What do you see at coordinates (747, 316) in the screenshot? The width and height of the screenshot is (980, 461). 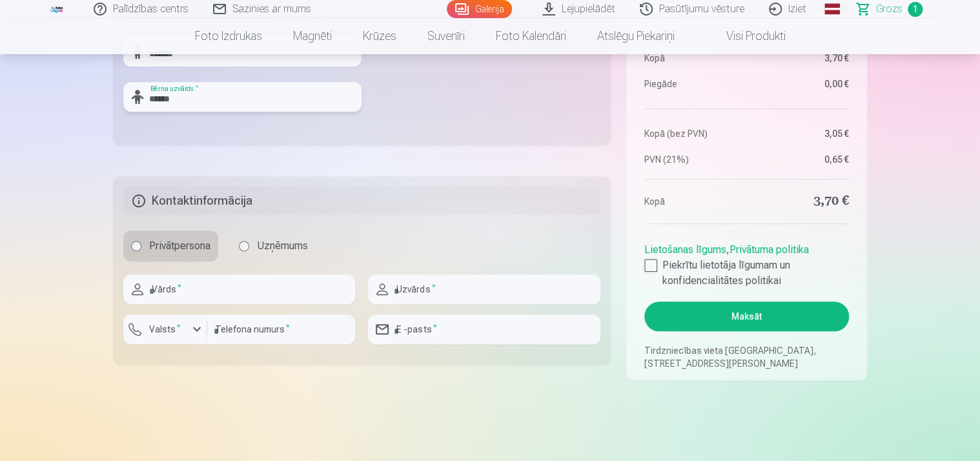 I see `button: Maksāt` at bounding box center [747, 316].